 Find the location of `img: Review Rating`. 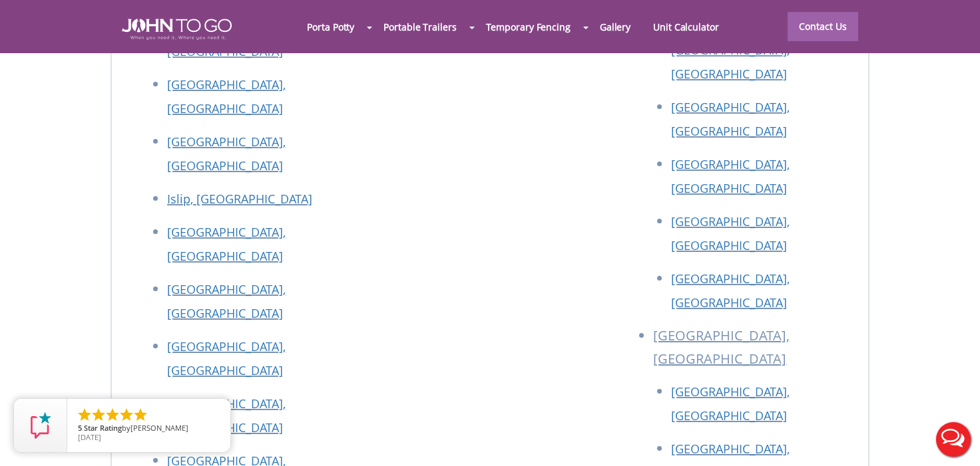

img: Review Rating is located at coordinates (41, 425).